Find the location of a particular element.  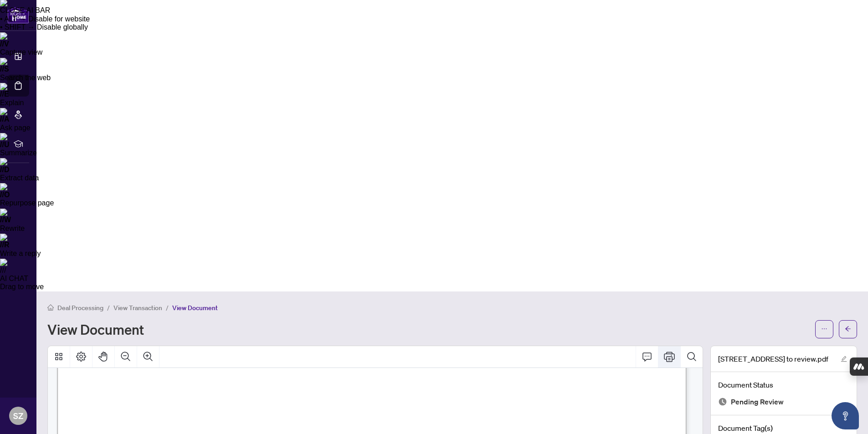

h4: Document Tag(s) is located at coordinates (784, 428).